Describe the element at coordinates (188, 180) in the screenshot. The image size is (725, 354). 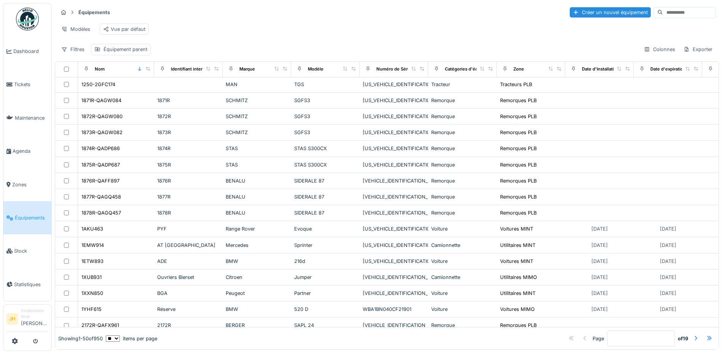
I see `div: 1876R` at that location.